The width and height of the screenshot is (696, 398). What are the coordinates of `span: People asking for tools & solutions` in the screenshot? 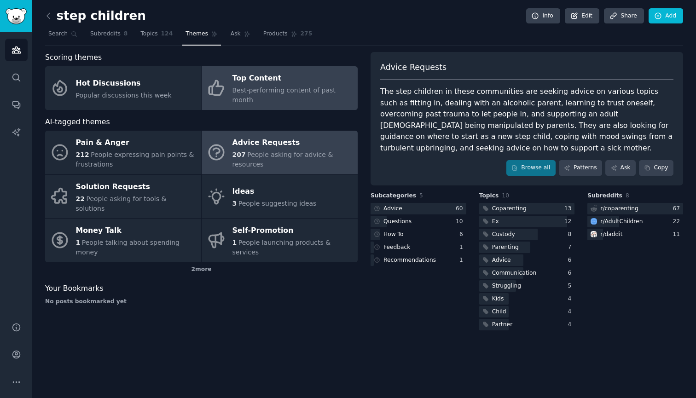 It's located at (121, 204).